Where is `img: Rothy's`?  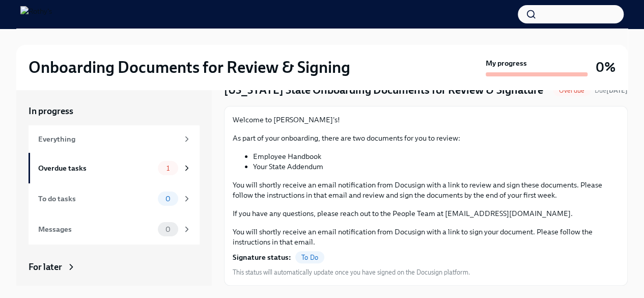
img: Rothy's is located at coordinates (36, 14).